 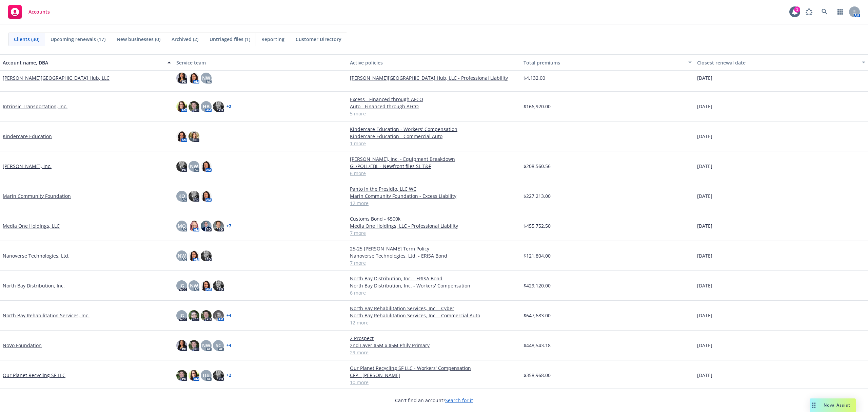 What do you see at coordinates (83, 62) in the screenshot?
I see `div: Account name, DBA` at bounding box center [83, 62].